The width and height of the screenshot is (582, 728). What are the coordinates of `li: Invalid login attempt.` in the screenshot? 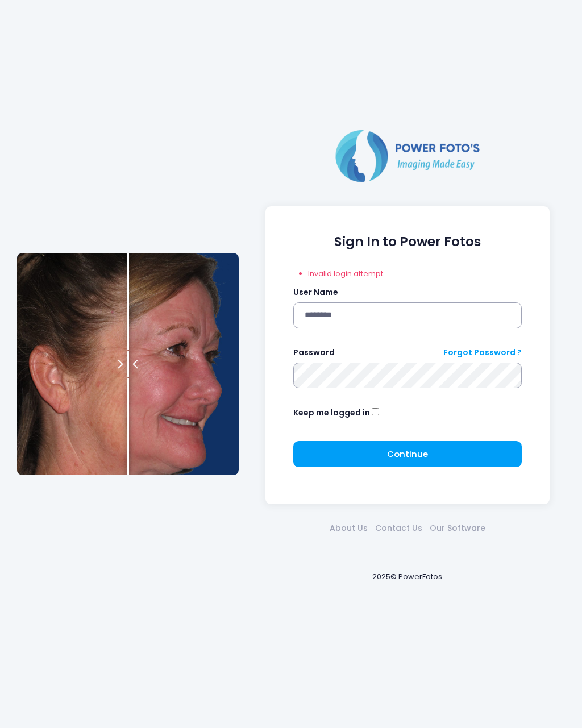 It's located at (415, 274).